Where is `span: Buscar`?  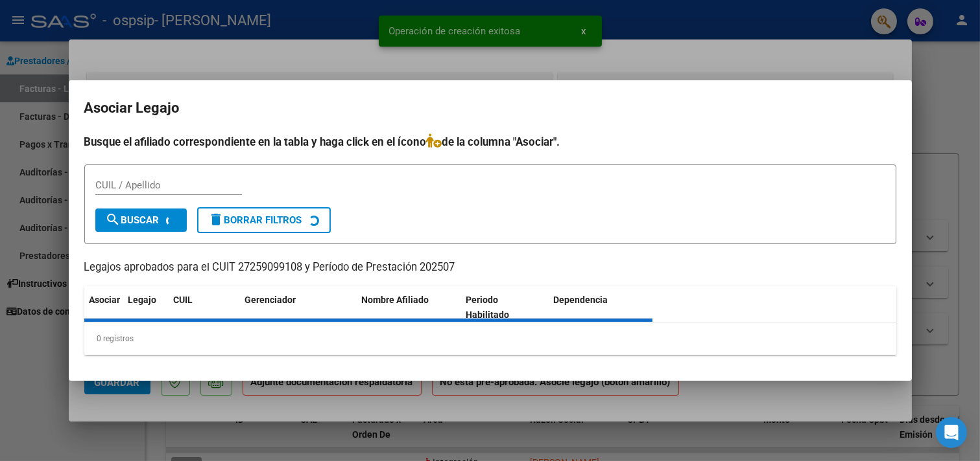
span: Buscar is located at coordinates (132, 220).